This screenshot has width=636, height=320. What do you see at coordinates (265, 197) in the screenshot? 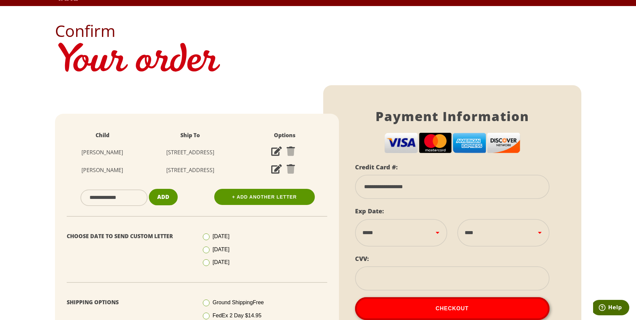
I see `a: + Add Another Letter` at bounding box center [265, 197].